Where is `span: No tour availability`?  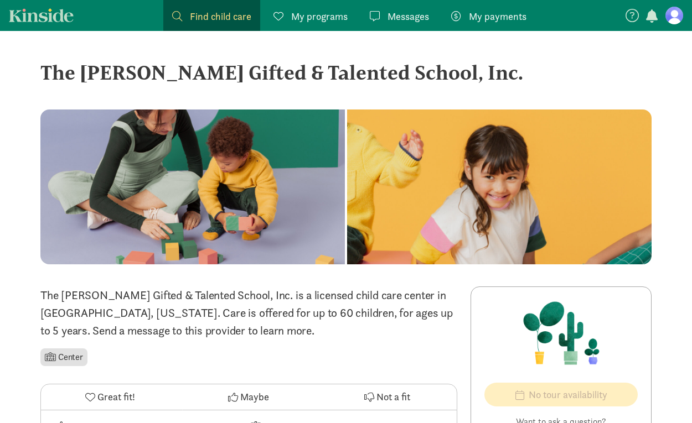 span: No tour availability is located at coordinates (568, 395).